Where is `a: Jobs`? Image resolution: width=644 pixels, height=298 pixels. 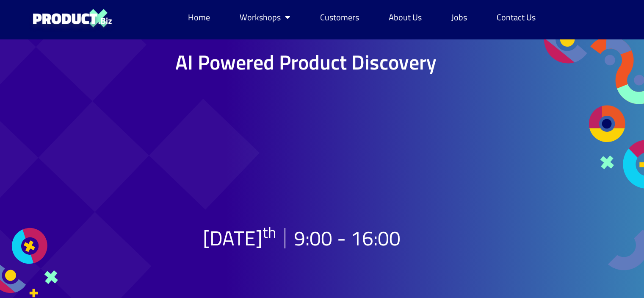 a: Jobs is located at coordinates (458, 17).